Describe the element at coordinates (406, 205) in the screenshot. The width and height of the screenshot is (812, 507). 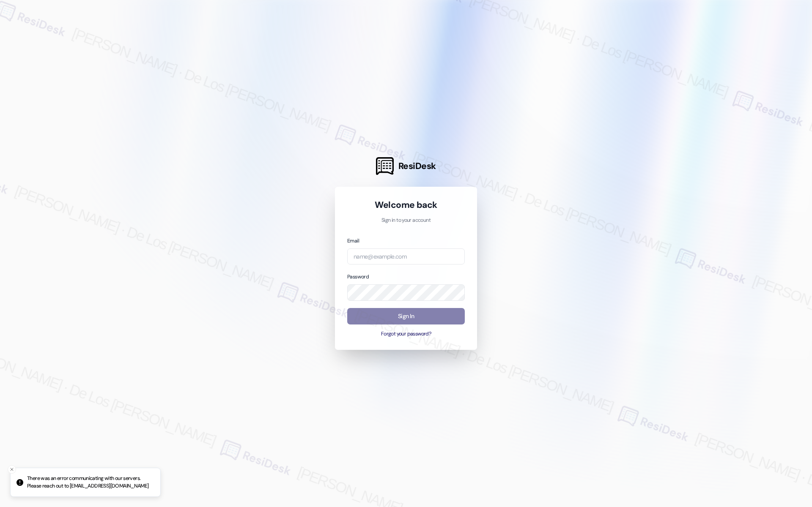
I see `h1: Welcome back` at that location.